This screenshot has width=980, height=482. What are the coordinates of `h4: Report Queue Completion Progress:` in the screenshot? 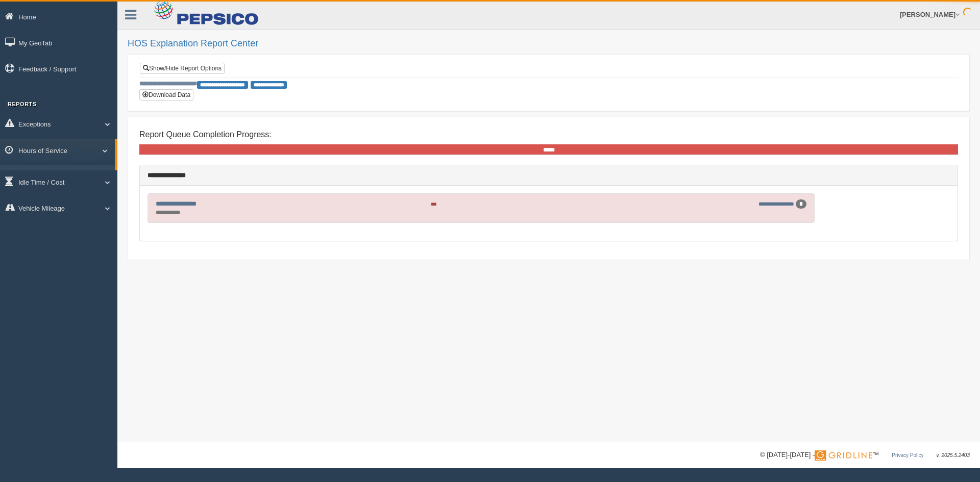 It's located at (549, 135).